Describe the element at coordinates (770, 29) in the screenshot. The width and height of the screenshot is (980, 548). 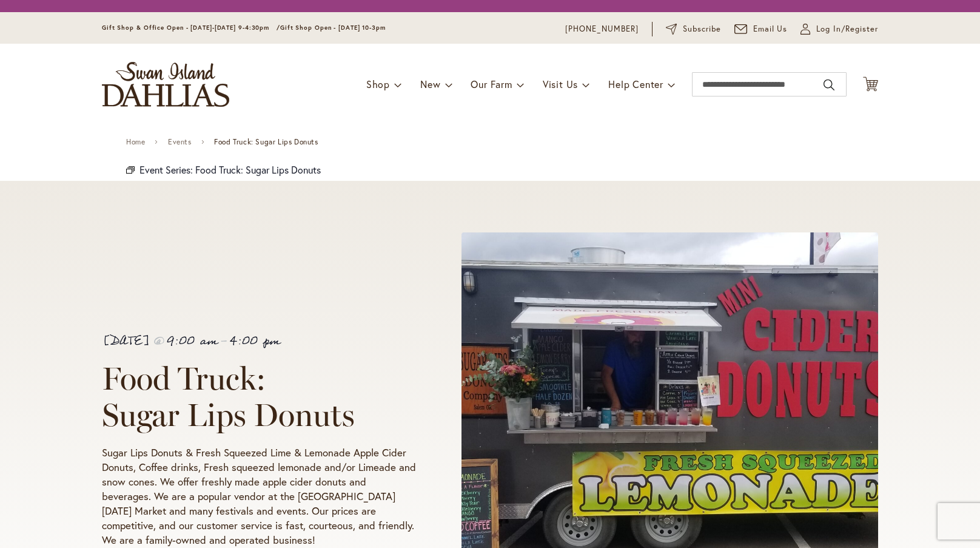
I see `span: Email Us` at that location.